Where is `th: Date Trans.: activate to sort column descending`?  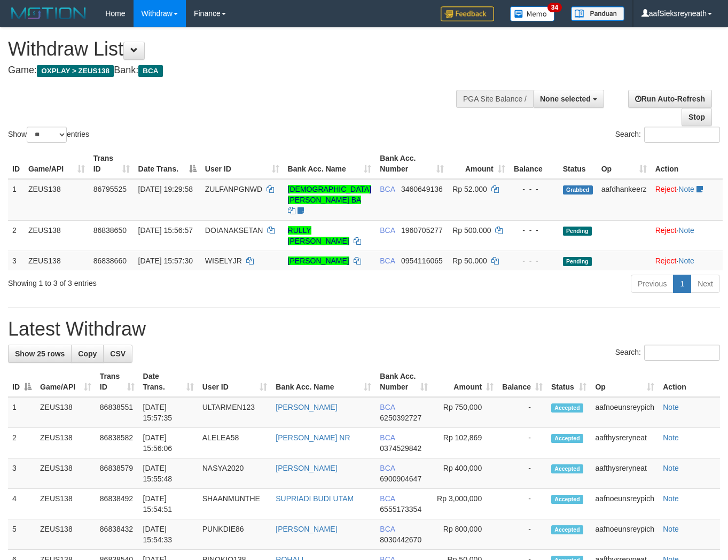 th: Date Trans.: activate to sort column descending is located at coordinates (167, 163).